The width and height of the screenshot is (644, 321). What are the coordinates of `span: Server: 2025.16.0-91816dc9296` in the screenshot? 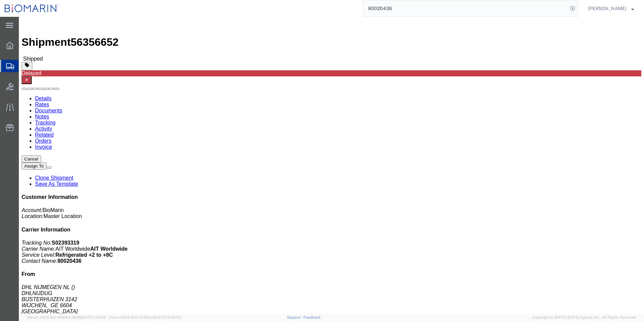 It's located at (66, 318).